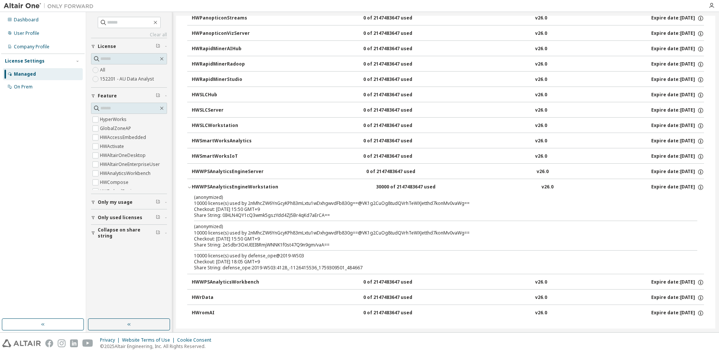 The image size is (719, 354). What do you see at coordinates (61, 343) in the screenshot?
I see `img: instagram.svg` at bounding box center [61, 343].